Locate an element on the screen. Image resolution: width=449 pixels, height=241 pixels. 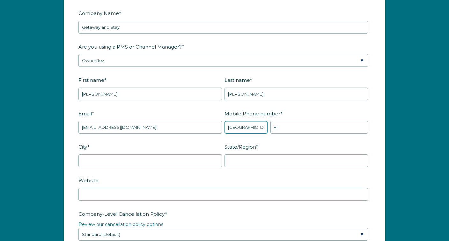
span: Website is located at coordinates (88, 180).